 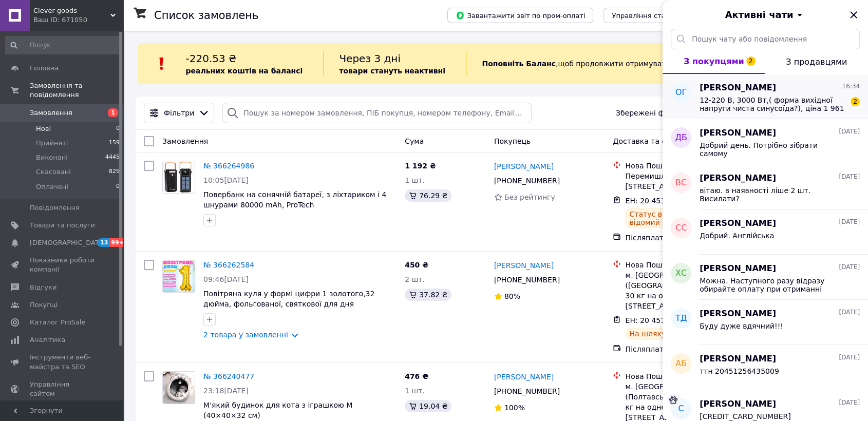 What do you see at coordinates (651, 15) in the screenshot?
I see `button: Управління статусами` at bounding box center [651, 15].